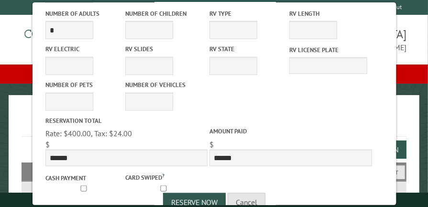  I want to click on h1: Reservations, so click(214, 123).